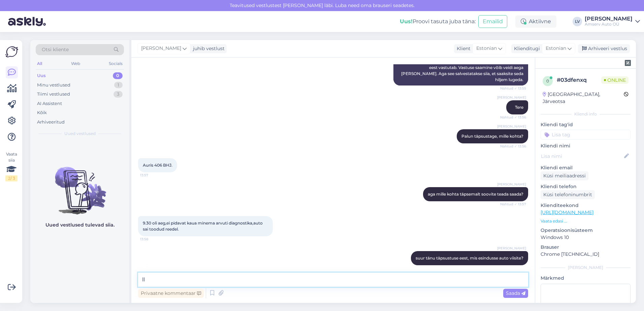  I want to click on p: Uued vestlused tulevad siia., so click(80, 225).